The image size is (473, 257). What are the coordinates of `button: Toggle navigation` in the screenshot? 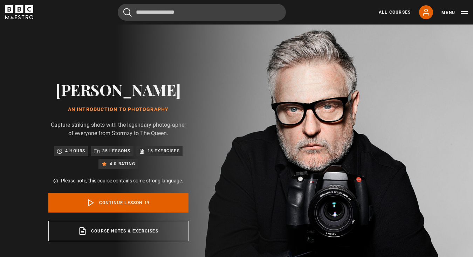 It's located at (455, 13).